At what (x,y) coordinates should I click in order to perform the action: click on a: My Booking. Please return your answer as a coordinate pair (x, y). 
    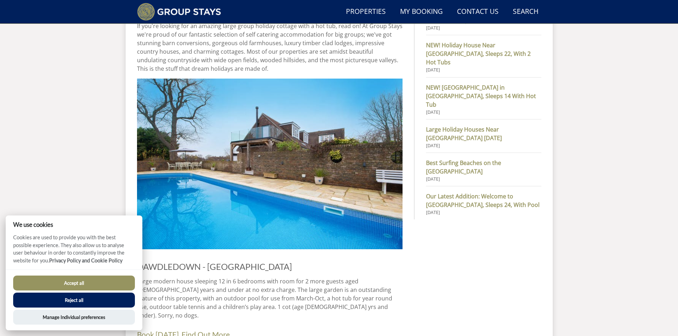
    Looking at the image, I should click on (421, 12).